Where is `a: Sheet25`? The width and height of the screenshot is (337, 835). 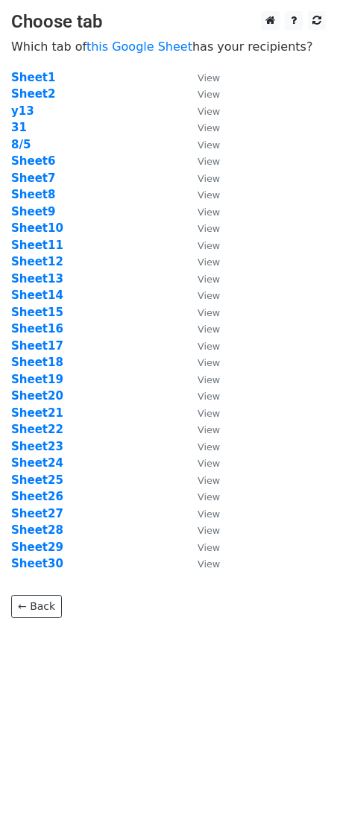 a: Sheet25 is located at coordinates (37, 480).